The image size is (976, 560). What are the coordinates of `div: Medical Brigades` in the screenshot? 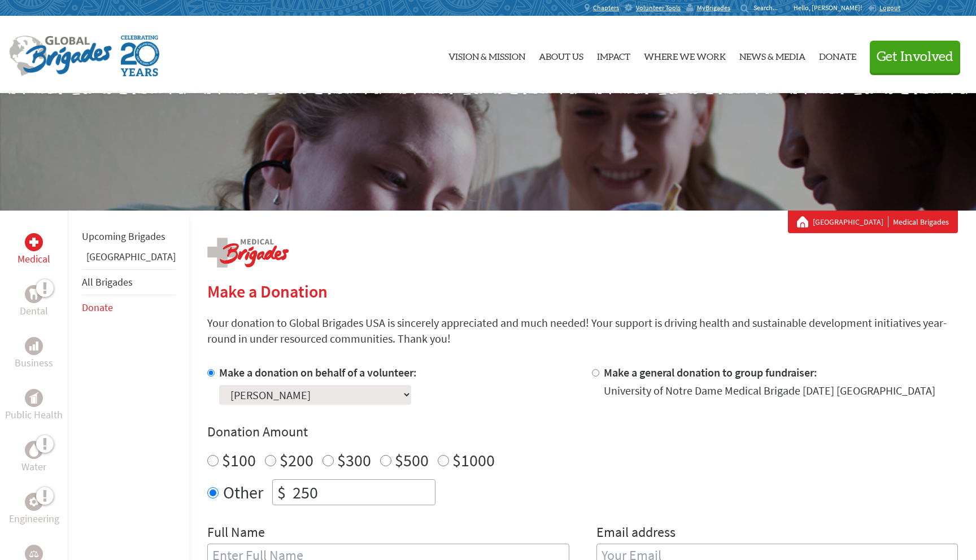 It's located at (873, 222).